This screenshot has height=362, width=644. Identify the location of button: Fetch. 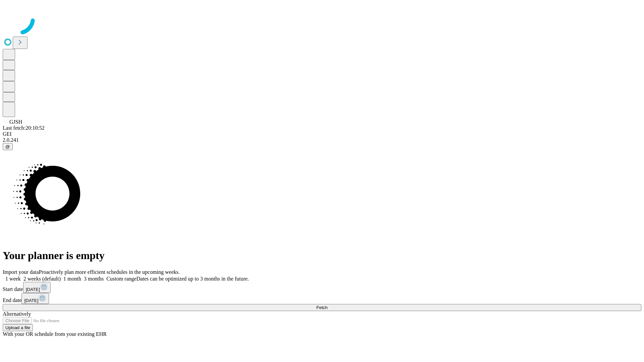
(322, 307).